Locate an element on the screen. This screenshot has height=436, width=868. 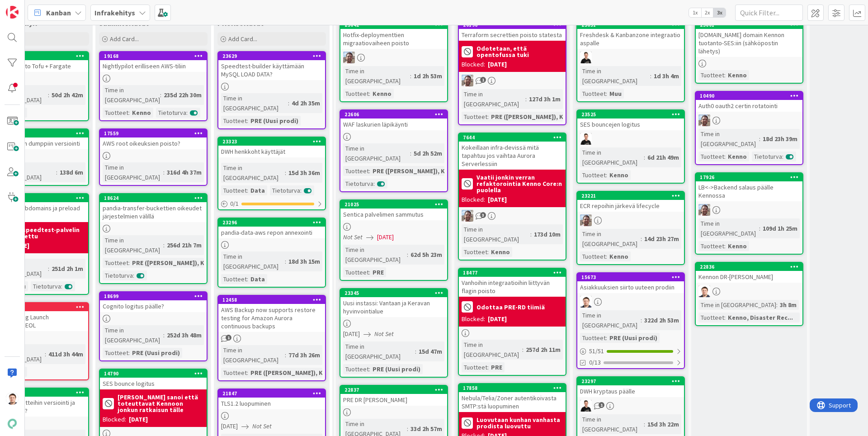
div: Terraform secrettien poisto statesta is located at coordinates (513, 35).